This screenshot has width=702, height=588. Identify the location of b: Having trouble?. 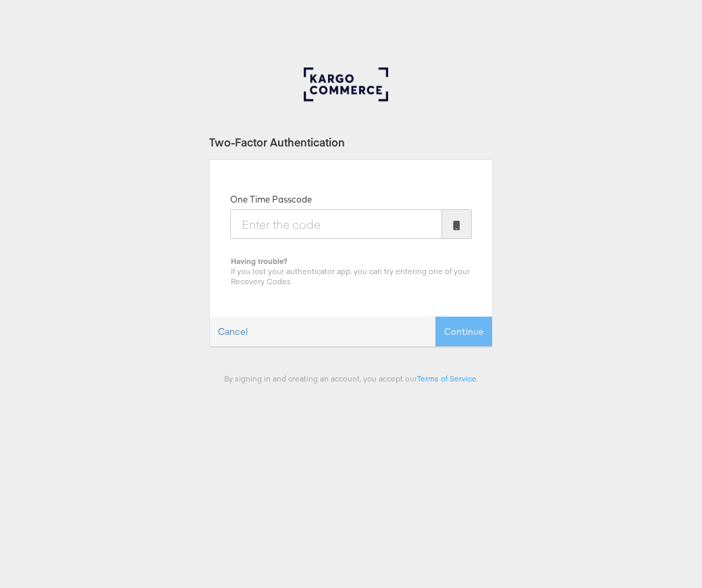
(259, 261).